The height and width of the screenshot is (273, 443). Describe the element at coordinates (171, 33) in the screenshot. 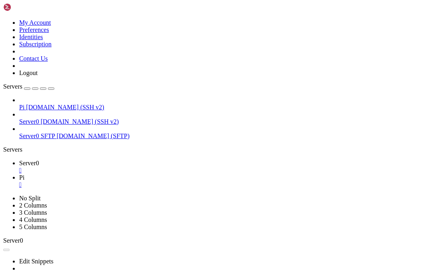

I see `x-row: individual files in /usr/share/doc/*/copyright.` at that location.